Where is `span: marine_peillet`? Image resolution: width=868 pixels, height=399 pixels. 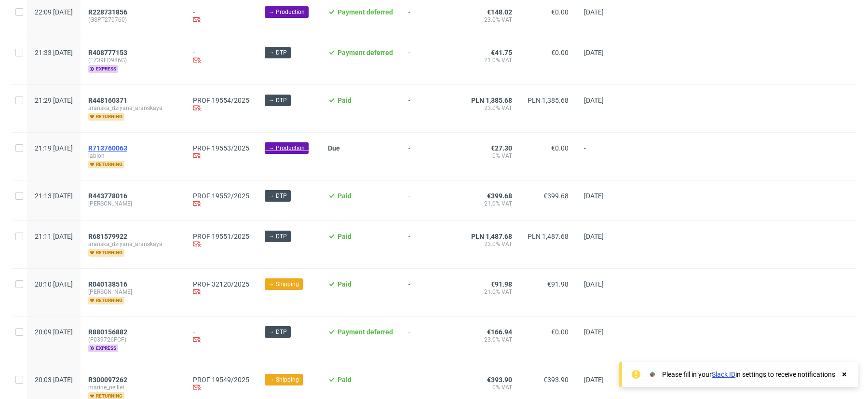 span: marine_peillet is located at coordinates (133, 388).